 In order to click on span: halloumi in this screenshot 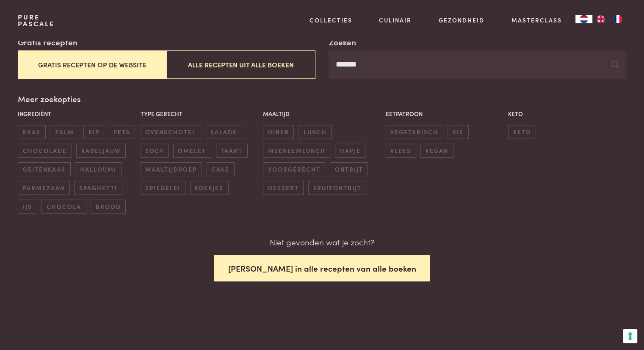, I will do `click(98, 169)`.